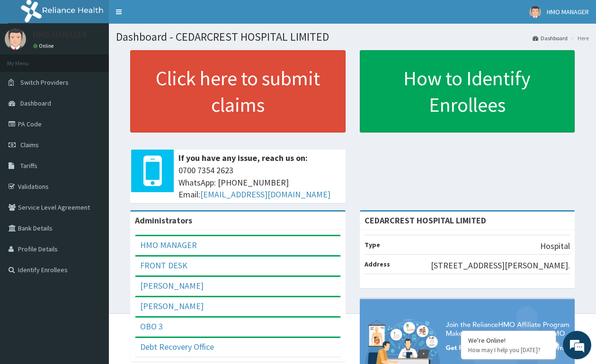 The width and height of the screenshot is (596, 364). I want to click on p: Hospital, so click(554, 247).